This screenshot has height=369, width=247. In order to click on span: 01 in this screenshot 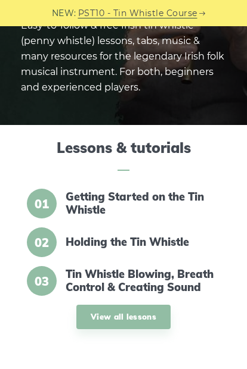, I will do `click(42, 204)`.